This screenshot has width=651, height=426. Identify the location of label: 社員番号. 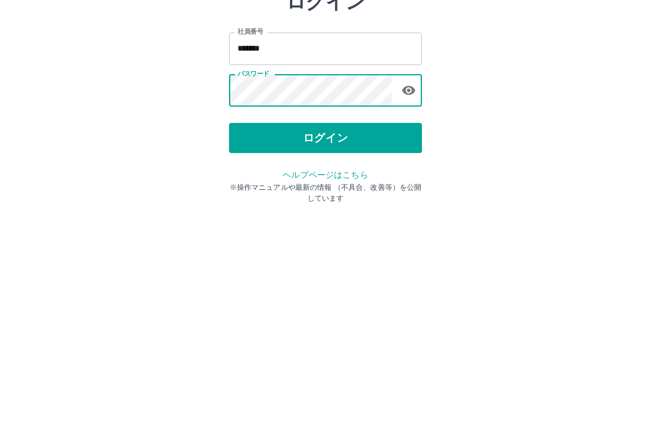
(250, 117).